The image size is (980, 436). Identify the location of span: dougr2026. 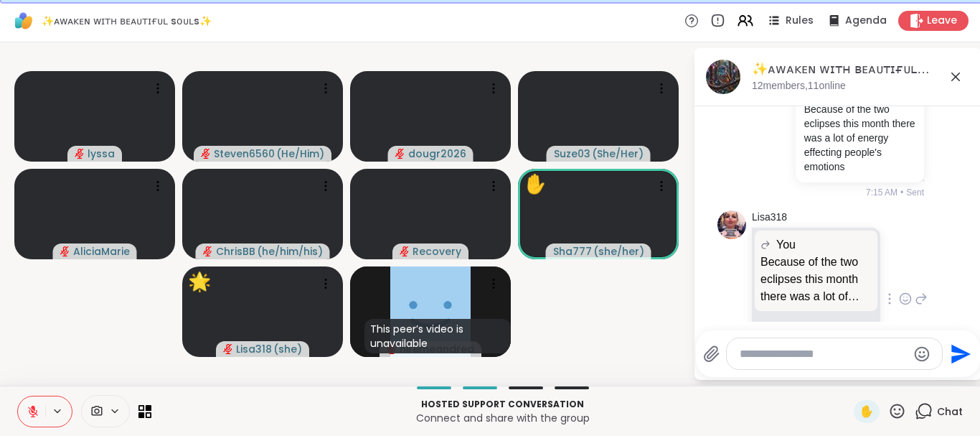
(437, 153).